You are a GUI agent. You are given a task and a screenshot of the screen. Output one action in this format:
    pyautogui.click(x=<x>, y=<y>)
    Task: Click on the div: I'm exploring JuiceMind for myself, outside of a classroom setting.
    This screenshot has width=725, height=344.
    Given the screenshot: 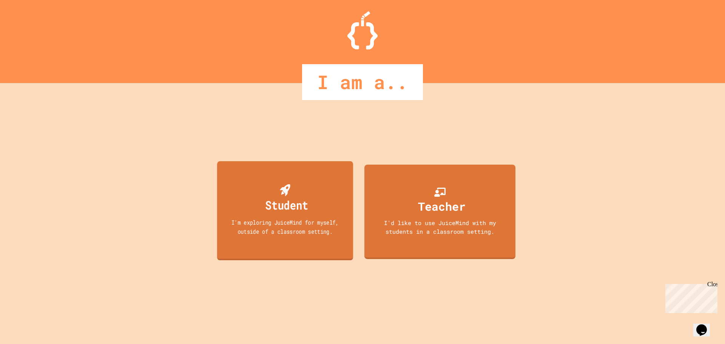 What is the action you would take?
    pyautogui.click(x=285, y=226)
    